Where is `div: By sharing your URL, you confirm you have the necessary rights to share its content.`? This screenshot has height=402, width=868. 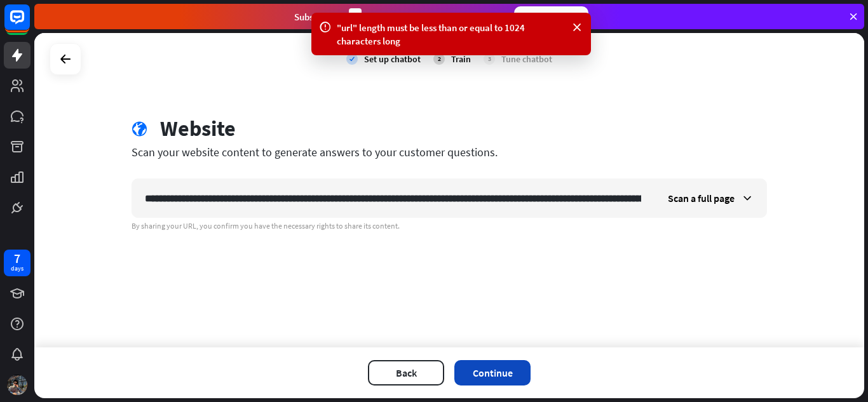
div: By sharing your URL, you confirm you have the necessary rights to share its content. is located at coordinates (449, 226).